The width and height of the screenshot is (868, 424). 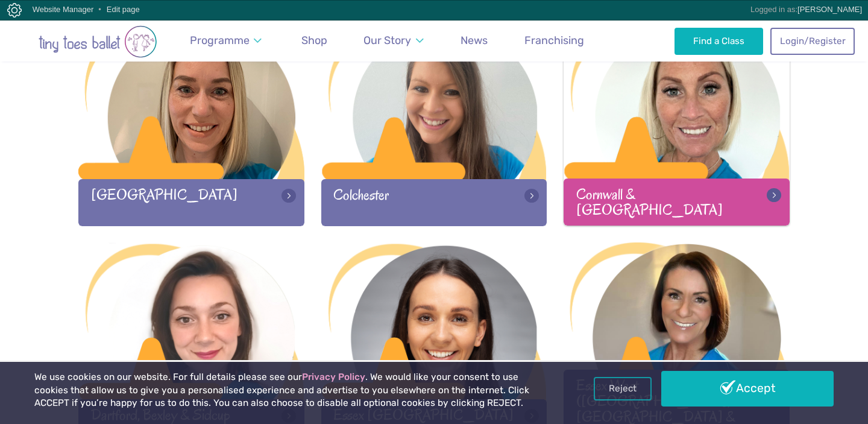 I want to click on a: Website Manager, so click(x=63, y=9).